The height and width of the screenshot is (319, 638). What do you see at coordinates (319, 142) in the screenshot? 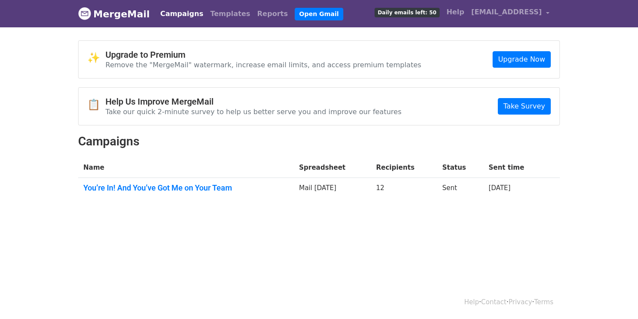
I see `h2: Campaigns` at bounding box center [319, 142].